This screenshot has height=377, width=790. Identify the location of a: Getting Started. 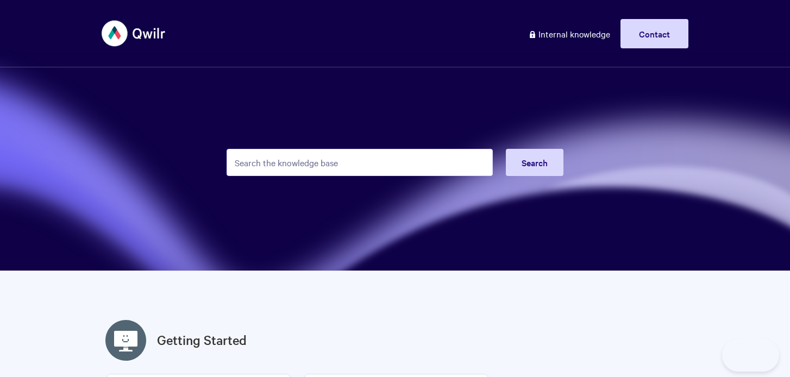
(201, 340).